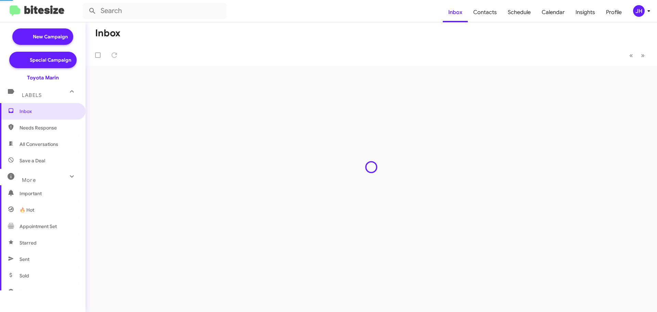 This screenshot has width=657, height=312. Describe the element at coordinates (553, 12) in the screenshot. I see `span: Calendar` at that location.